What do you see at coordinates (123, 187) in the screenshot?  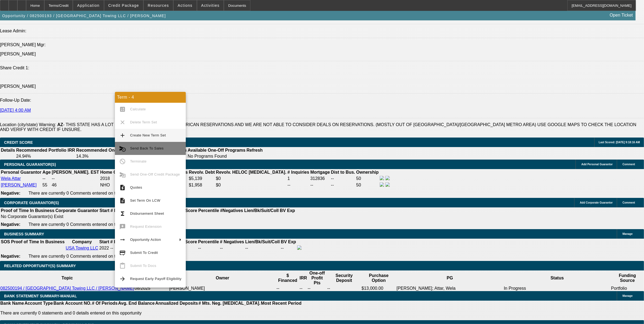 I see `mat-icon: request_quote` at bounding box center [123, 187].